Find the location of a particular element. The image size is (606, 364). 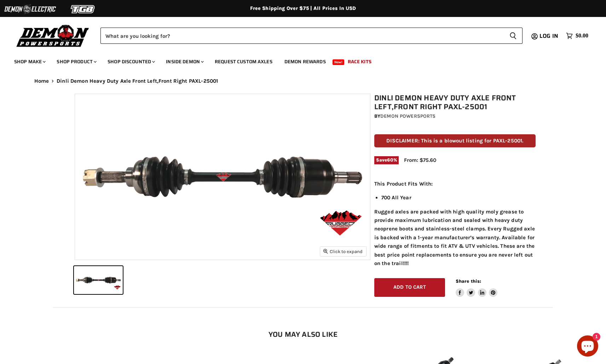

inbox-online-store-chat: Shopify online store chat is located at coordinates (588, 346).